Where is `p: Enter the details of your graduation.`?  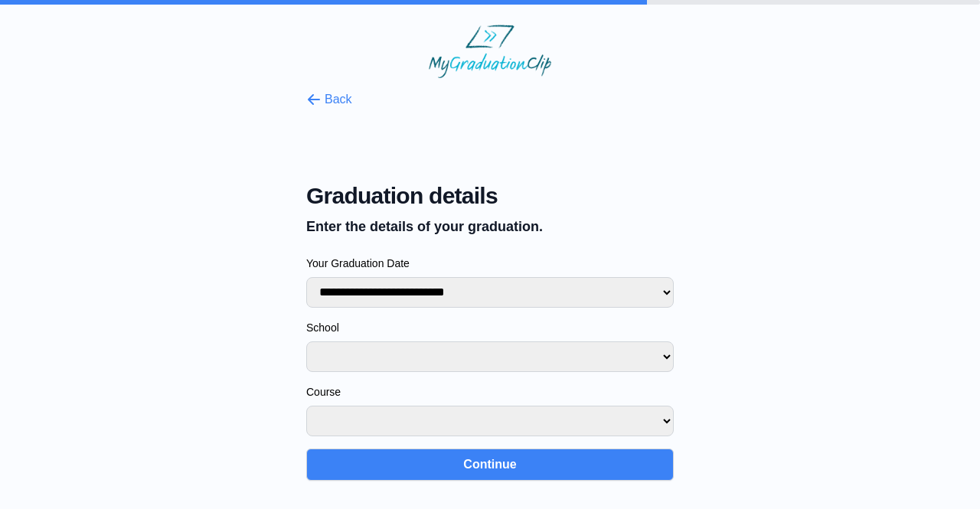
p: Enter the details of your graduation. is located at coordinates (490, 227).